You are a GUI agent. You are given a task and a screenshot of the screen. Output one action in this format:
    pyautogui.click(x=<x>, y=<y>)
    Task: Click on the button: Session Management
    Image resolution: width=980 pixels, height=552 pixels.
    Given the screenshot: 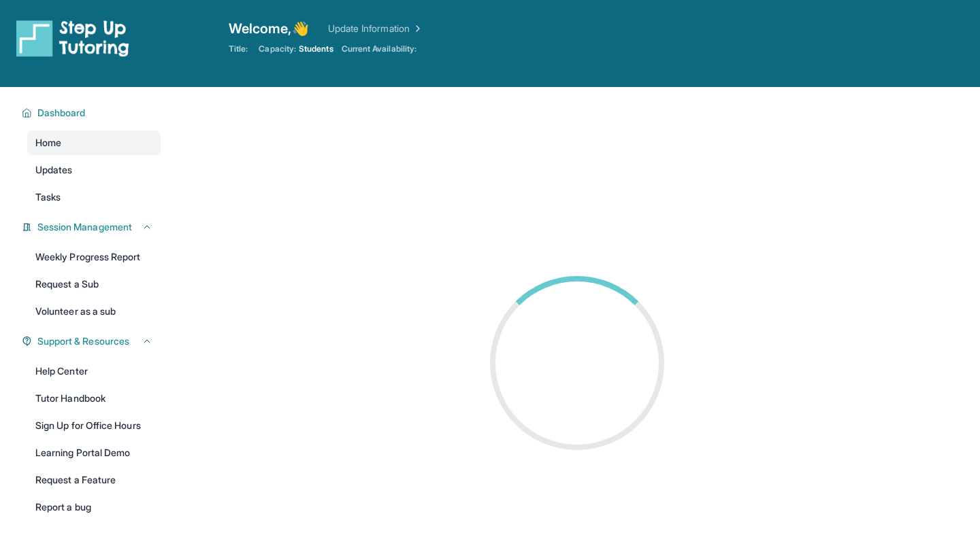 What is the action you would take?
    pyautogui.click(x=92, y=227)
    